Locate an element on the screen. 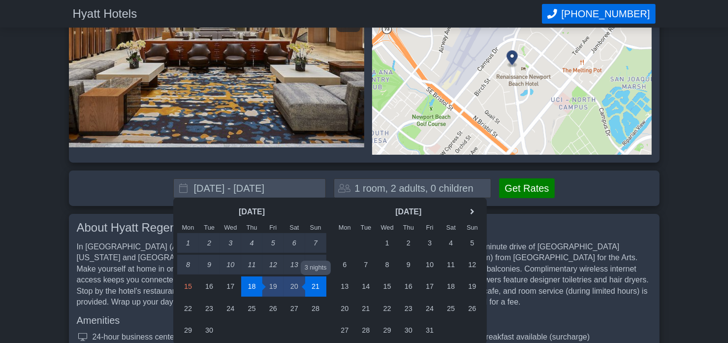  input: Choose Dates is located at coordinates (250, 188).